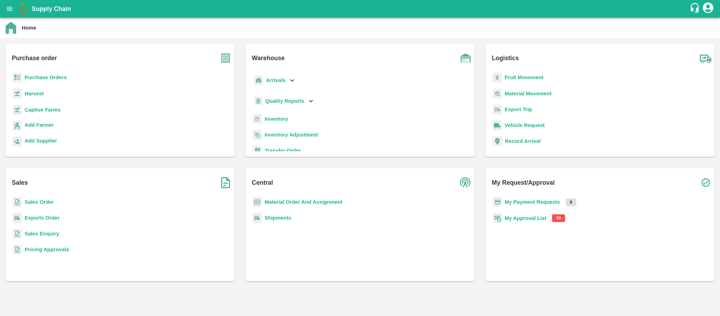 The height and width of the screenshot is (316, 720). Describe the element at coordinates (257, 119) in the screenshot. I see `img: whInventory` at that location.